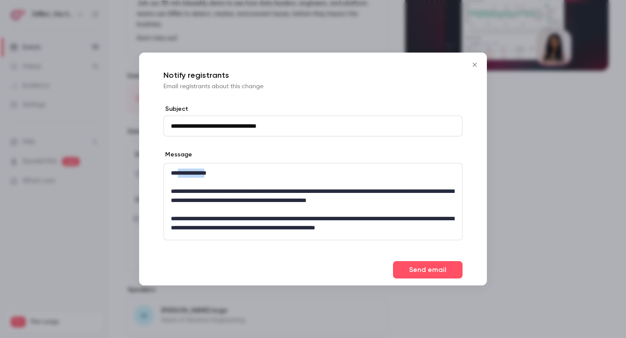 The image size is (626, 338). Describe the element at coordinates (475, 65) in the screenshot. I see `button: Close` at that location.